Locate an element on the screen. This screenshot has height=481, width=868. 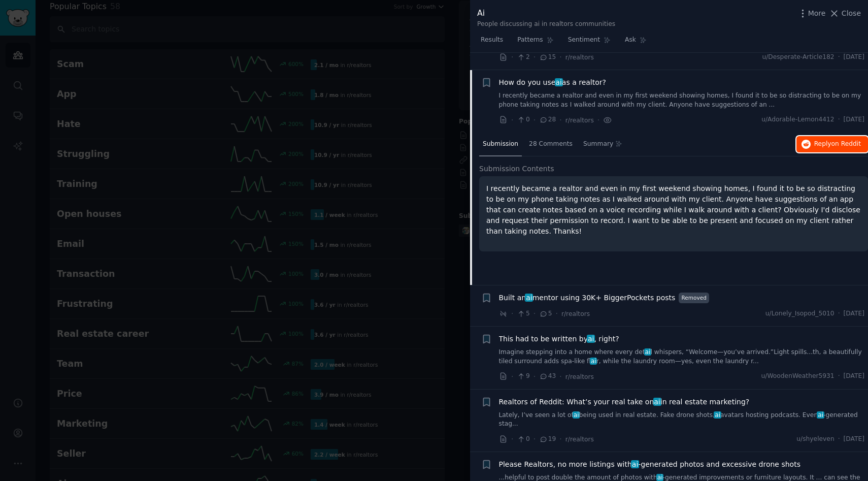
span: on Reddit is located at coordinates (846, 143).